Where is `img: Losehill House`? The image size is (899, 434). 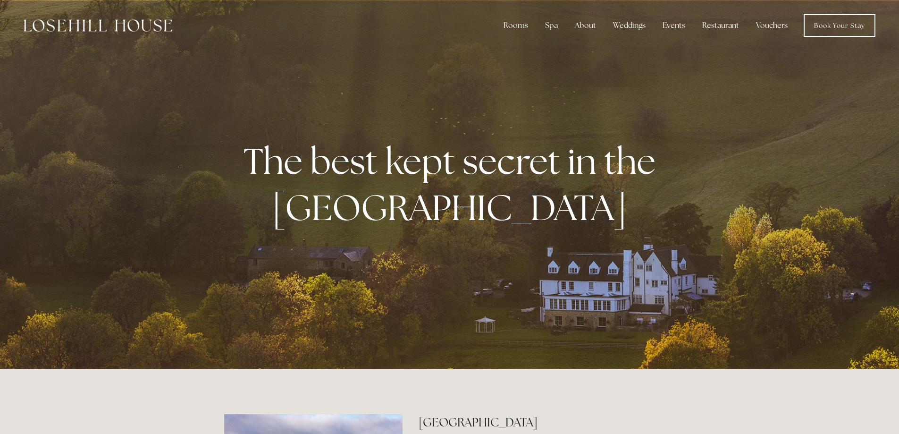 img: Losehill House is located at coordinates (98, 25).